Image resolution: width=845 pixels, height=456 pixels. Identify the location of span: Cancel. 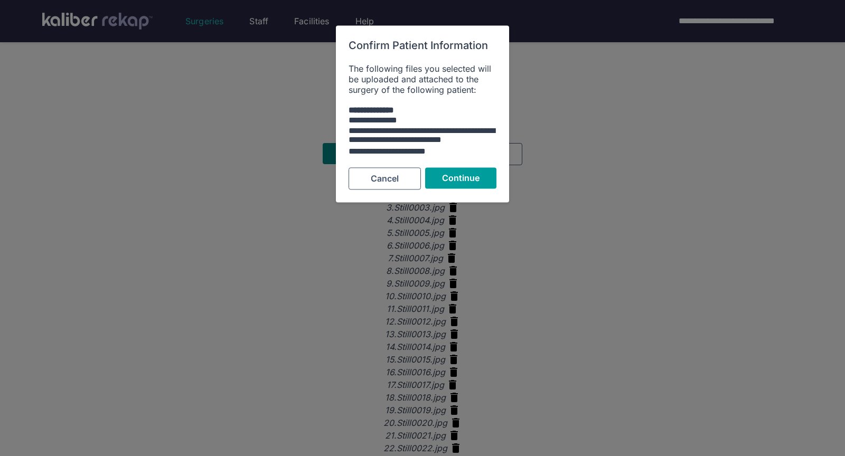
(385, 179).